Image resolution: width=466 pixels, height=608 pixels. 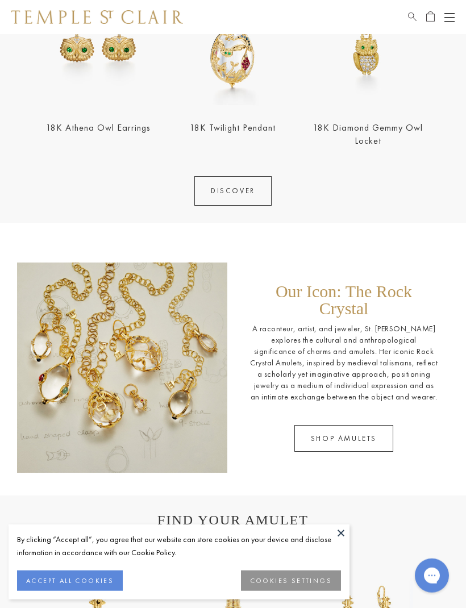 I want to click on button: ACCEPT ALL COOKIES, so click(x=70, y=580).